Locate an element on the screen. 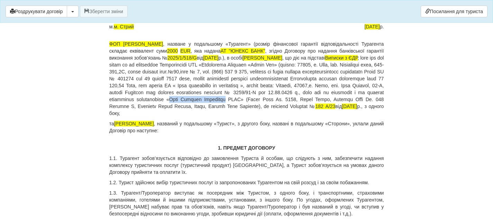  span: р. is located at coordinates (374, 27).